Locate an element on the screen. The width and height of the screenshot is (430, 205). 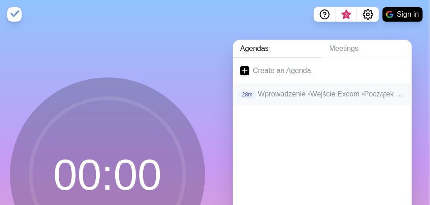
p: 28m is located at coordinates (247, 95).